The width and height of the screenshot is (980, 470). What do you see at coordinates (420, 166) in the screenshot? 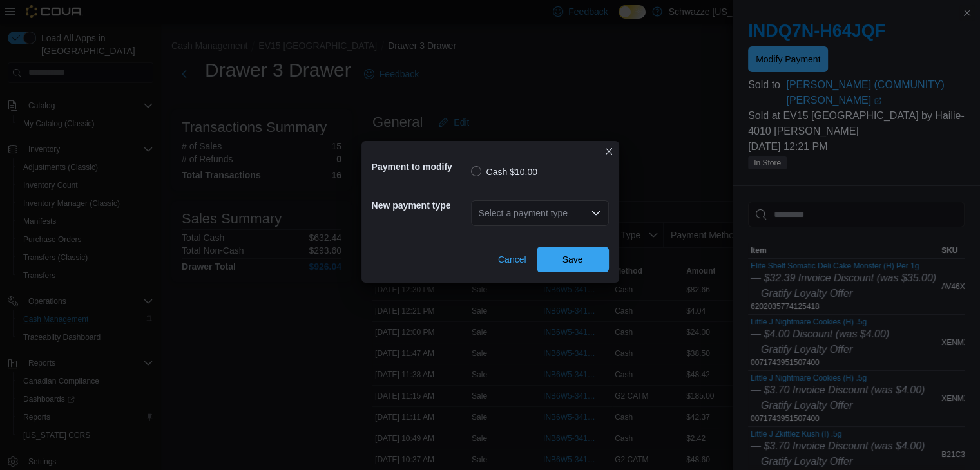
I see `h5: Payment to modify` at bounding box center [420, 166].